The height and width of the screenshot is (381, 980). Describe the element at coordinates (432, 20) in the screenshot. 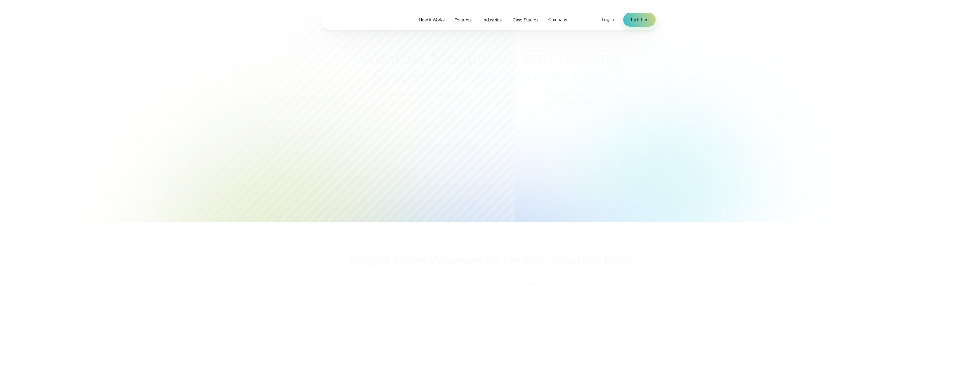

I see `a: How it Works` at that location.